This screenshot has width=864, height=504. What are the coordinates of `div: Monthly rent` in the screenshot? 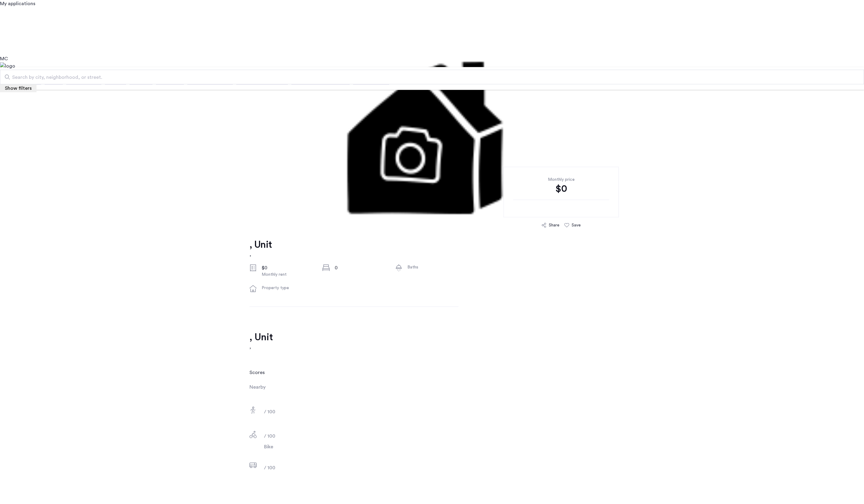 It's located at (287, 275).